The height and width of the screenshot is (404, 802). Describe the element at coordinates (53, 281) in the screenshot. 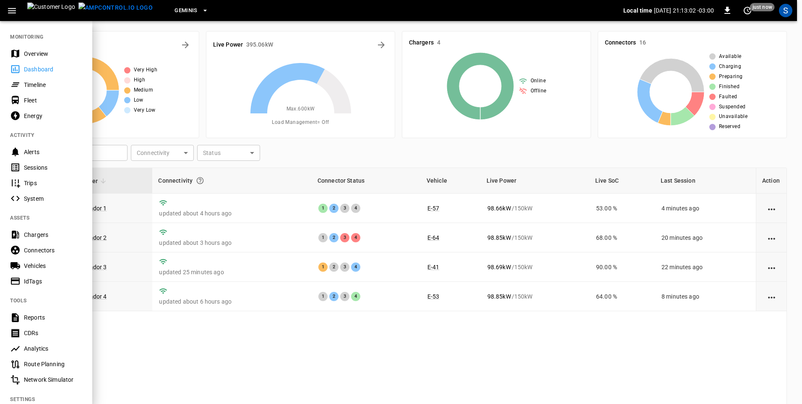

I see `div: IdTags` at that location.